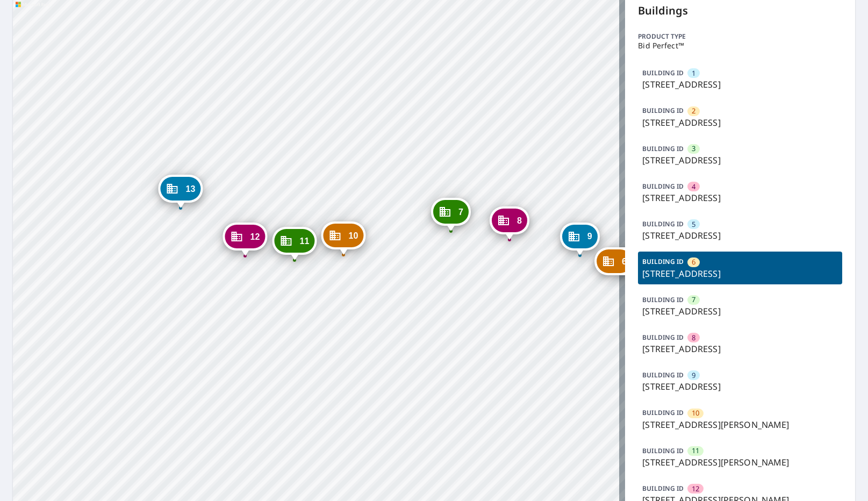 The width and height of the screenshot is (868, 501). I want to click on div: Dropped pin, building 10, Commercial property, 11504 E Rogers Rd Longmont, CO 80501, so click(344, 238).